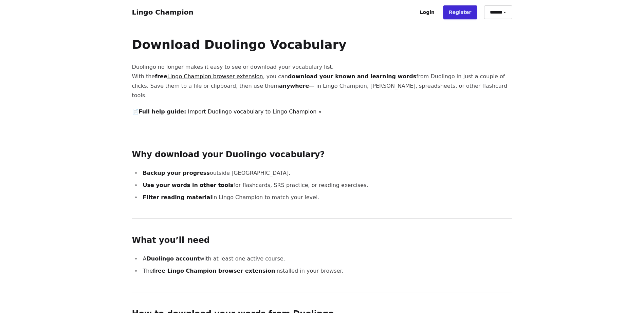 This screenshot has height=313, width=644. What do you see at coordinates (327, 198) in the screenshot?
I see `li: in Lingo Champion to match your level.` at bounding box center [327, 198].